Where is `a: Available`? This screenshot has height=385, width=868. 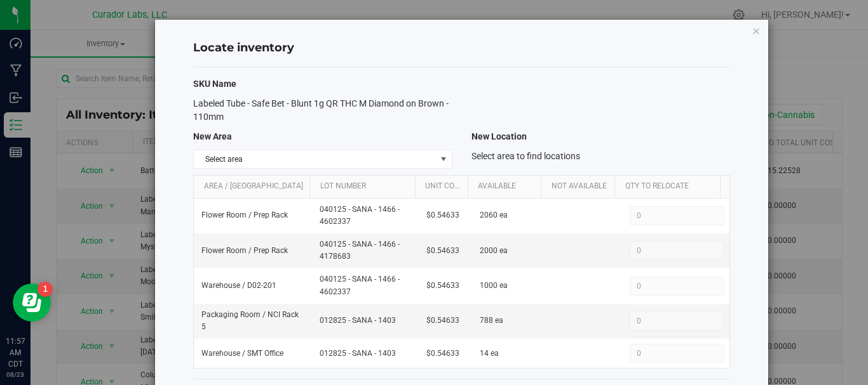
a: Available is located at coordinates (507, 186).